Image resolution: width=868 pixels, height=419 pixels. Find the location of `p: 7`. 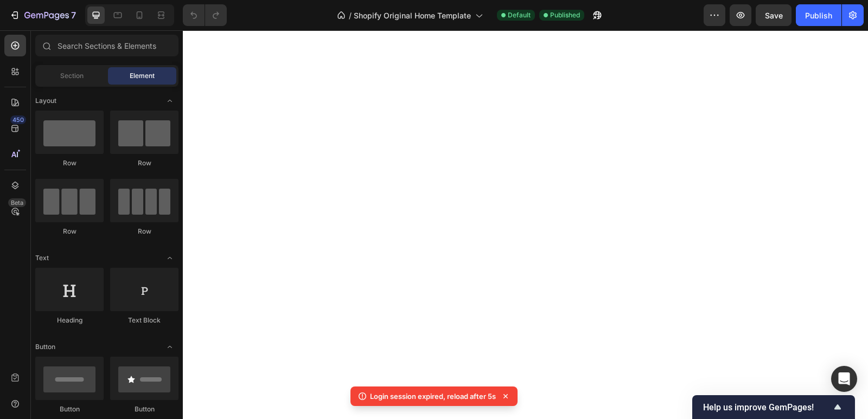

p: 7 is located at coordinates (73, 15).